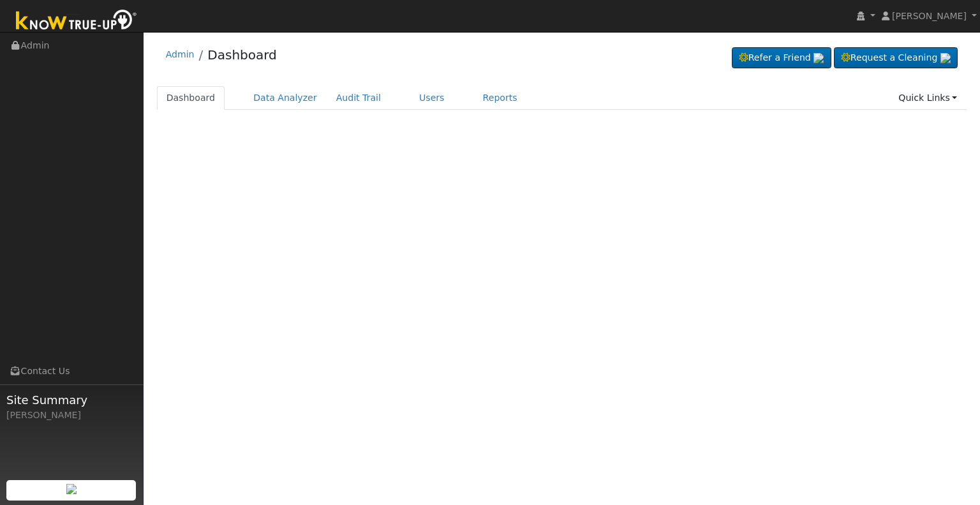  Describe the element at coordinates (76, 21) in the screenshot. I see `img: Know True-Up` at that location.